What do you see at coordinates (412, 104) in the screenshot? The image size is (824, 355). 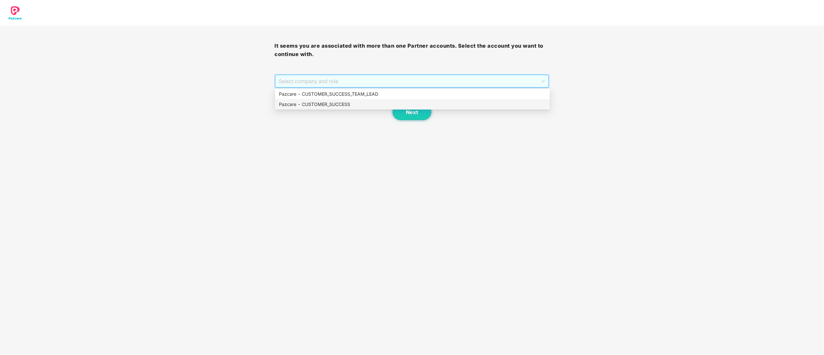 I see `div: Pazcare - CUSTOMER_SUCCESS` at bounding box center [412, 104].